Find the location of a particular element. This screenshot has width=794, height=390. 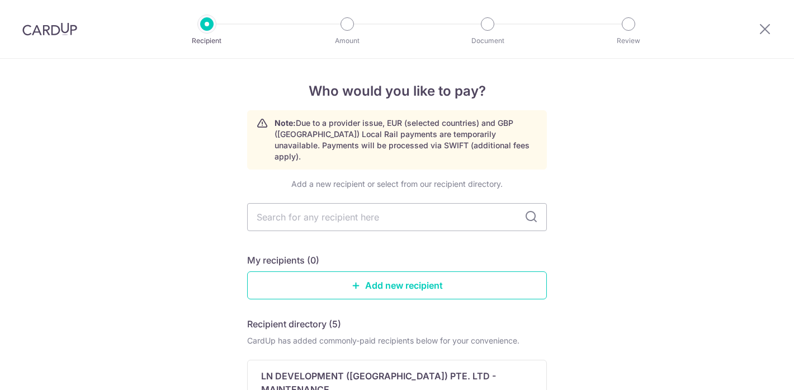

p: Recipient is located at coordinates (207, 41).